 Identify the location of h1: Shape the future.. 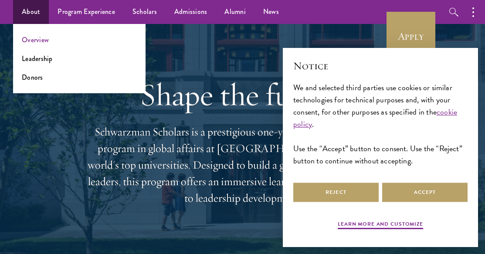
(243, 95).